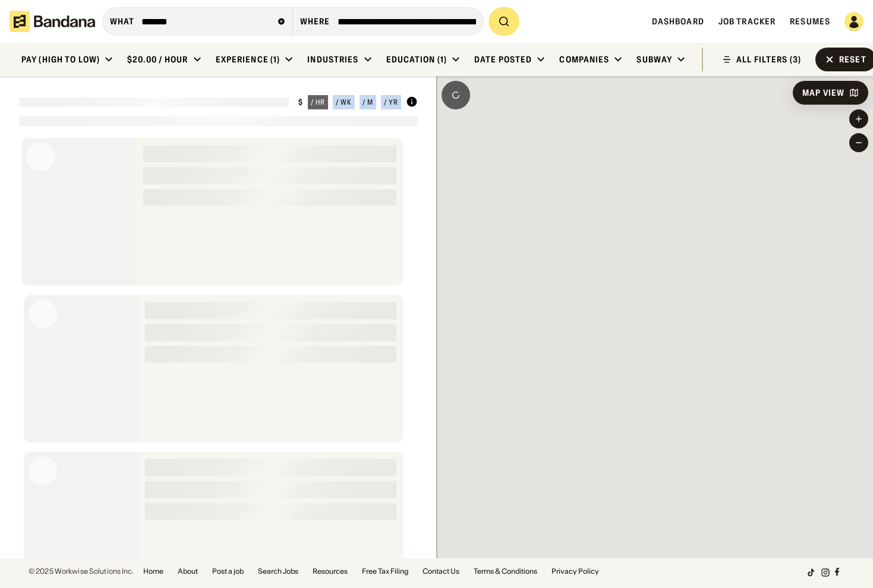 The image size is (873, 588). Describe the element at coordinates (278, 571) in the screenshot. I see `a: Search Jobs` at that location.